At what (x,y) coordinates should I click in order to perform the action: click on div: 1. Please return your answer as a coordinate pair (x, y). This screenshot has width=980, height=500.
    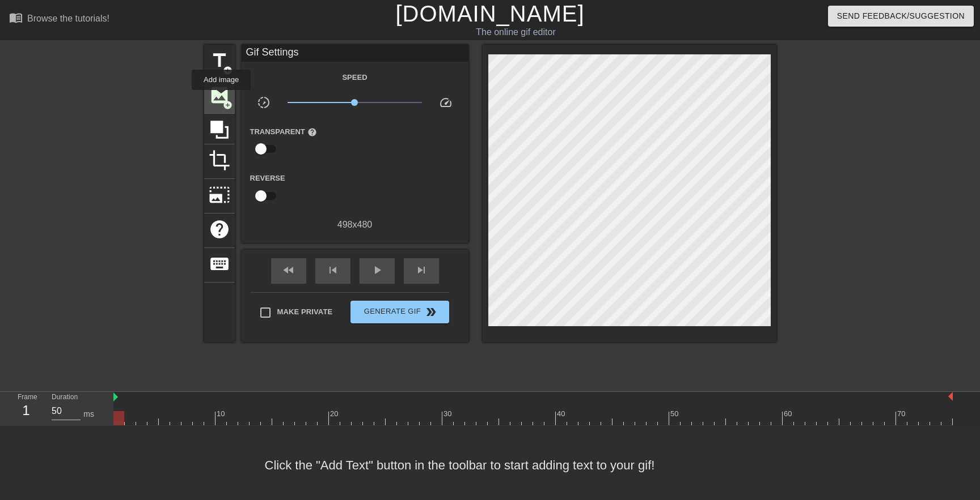
    Looking at the image, I should click on (26, 411).